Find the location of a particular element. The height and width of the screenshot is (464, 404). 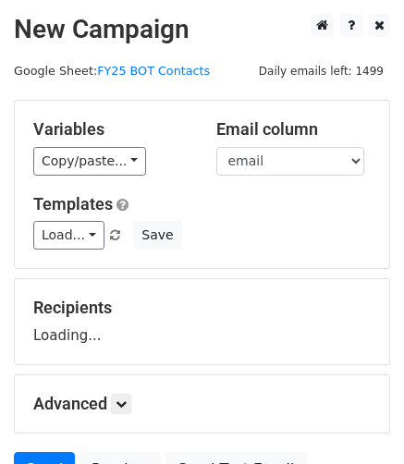

a: FY25 BOT Contacts is located at coordinates (154, 70).